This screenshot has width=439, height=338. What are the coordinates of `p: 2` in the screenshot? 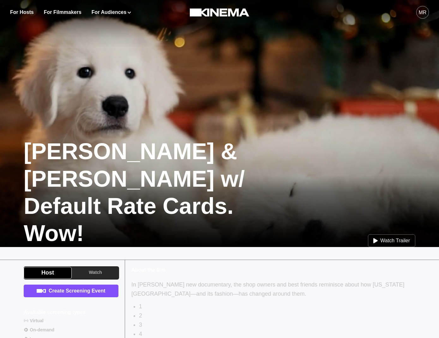 It's located at (277, 316).